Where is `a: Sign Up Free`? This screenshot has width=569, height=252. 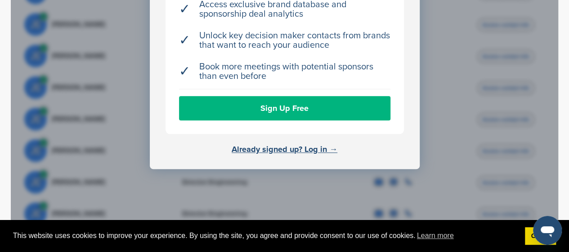 a: Sign Up Free is located at coordinates (285, 108).